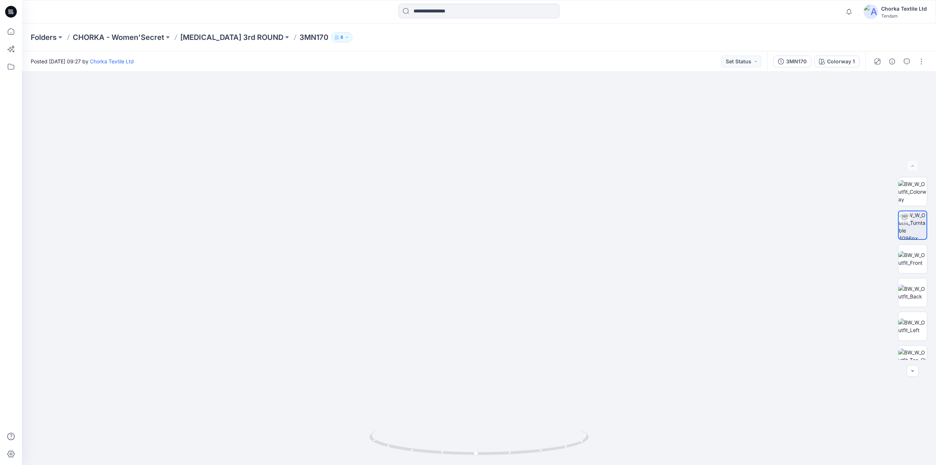 This screenshot has height=465, width=936. What do you see at coordinates (119, 37) in the screenshot?
I see `a: CHORKA - Women'Secret` at bounding box center [119, 37].